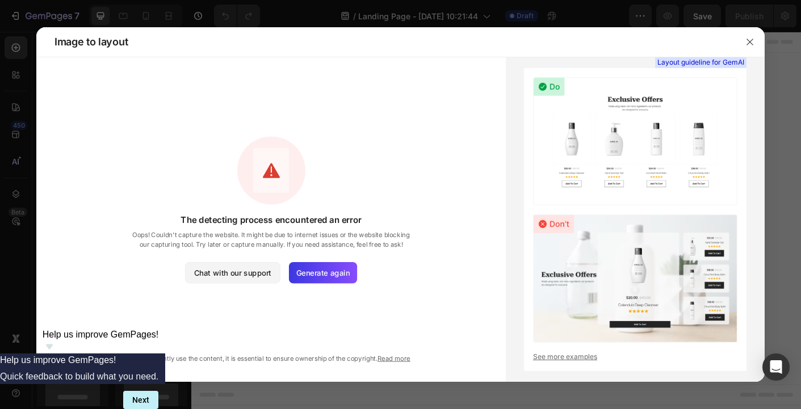 The width and height of the screenshot is (801, 409). I want to click on div: Start with Generating from URL or image, so click(341, 305).